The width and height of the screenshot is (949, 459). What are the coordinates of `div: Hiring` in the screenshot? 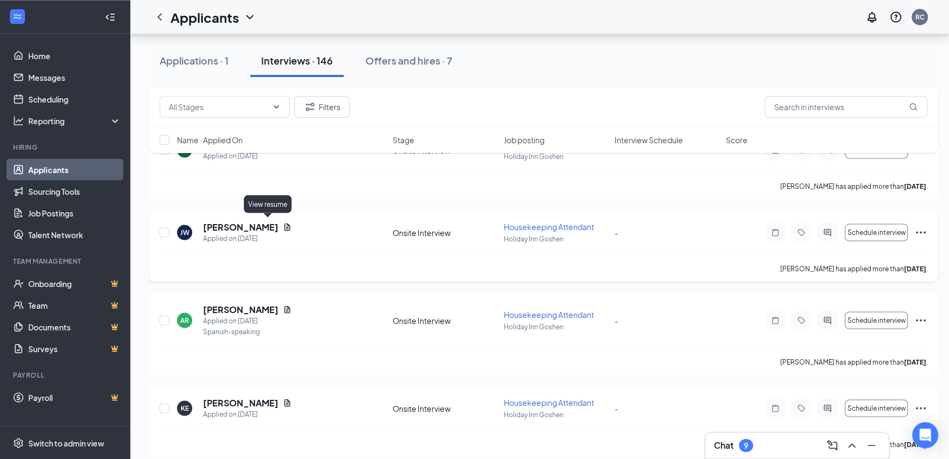 It's located at (66, 147).